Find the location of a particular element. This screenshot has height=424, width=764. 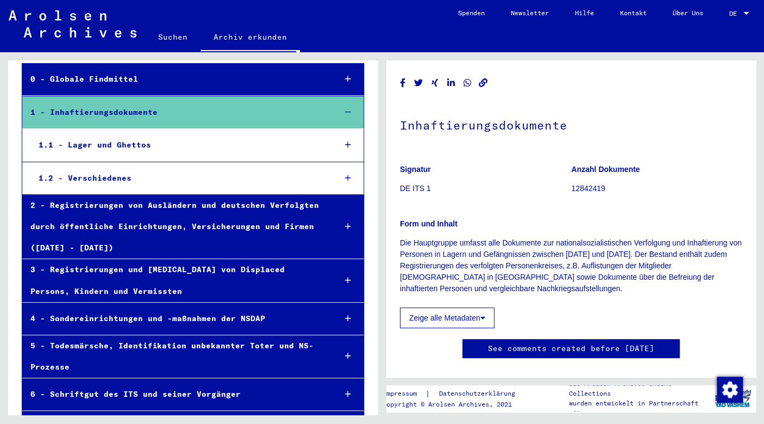

p: Die Arolsen Archives Online-Collections is located at coordinates (639, 388).